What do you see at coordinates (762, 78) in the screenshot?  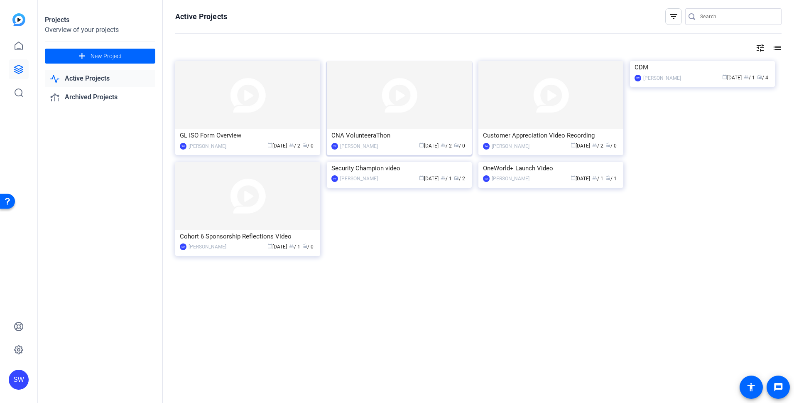 I see `span: / 4` at bounding box center [762, 78].